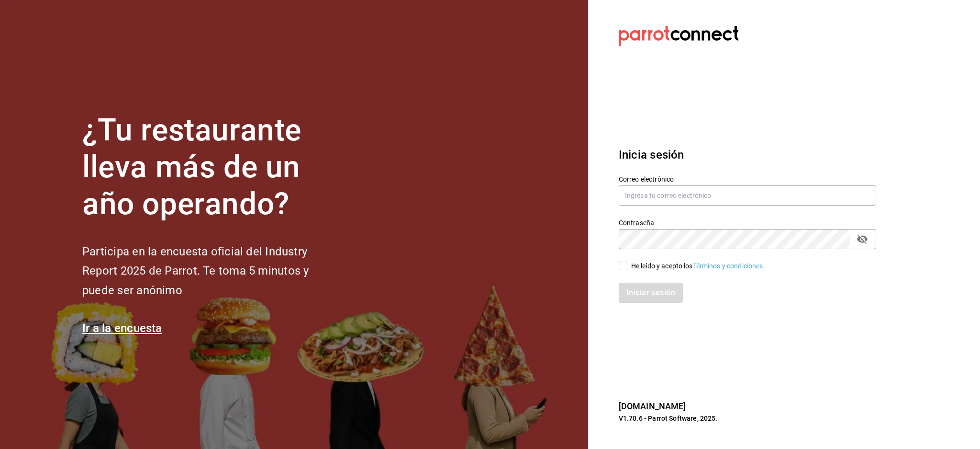 Image resolution: width=980 pixels, height=449 pixels. What do you see at coordinates (747, 179) in the screenshot?
I see `label: Correo electrónico` at bounding box center [747, 179].